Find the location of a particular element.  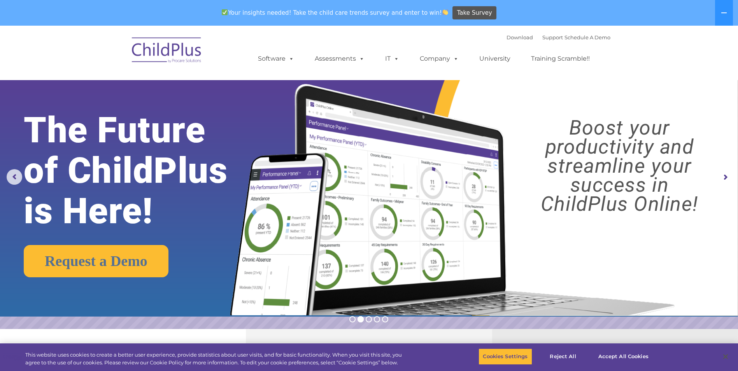

a: Support is located at coordinates (552, 37).